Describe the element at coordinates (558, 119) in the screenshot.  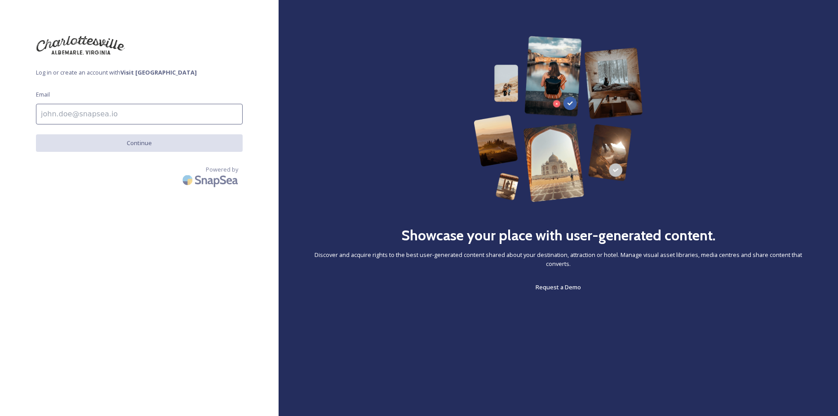
I see `img: 63b42ca75bacad526042e722_Group%20154-p-800.png` at that location.